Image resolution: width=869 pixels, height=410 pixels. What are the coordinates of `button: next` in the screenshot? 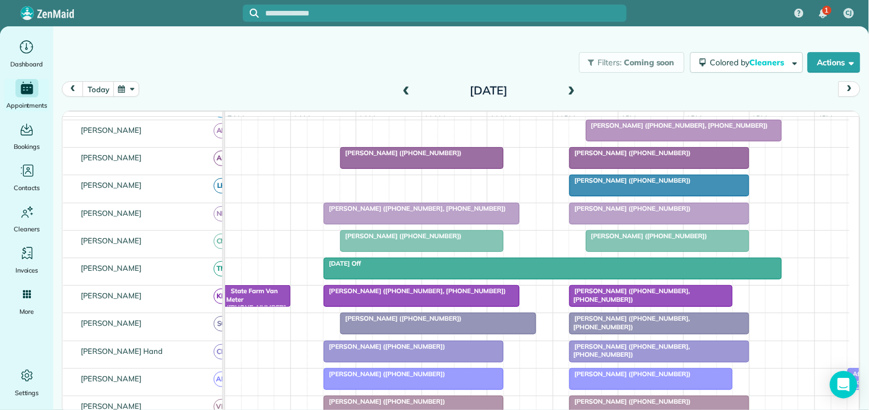 It's located at (849, 89).